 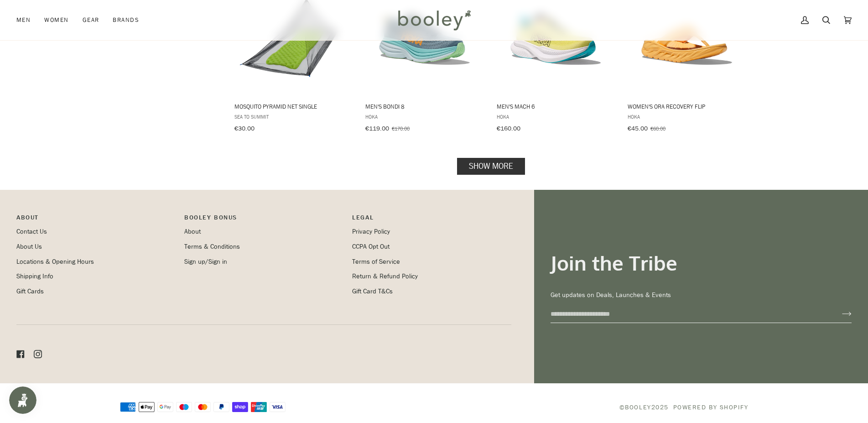 I want to click on a: Booley, so click(x=638, y=407).